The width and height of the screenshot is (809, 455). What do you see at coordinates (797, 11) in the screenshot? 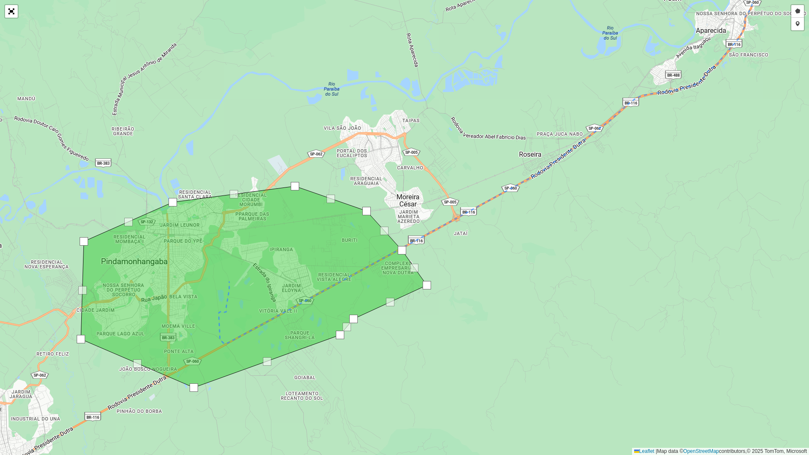
I see `a: Desenhar setor` at bounding box center [797, 11].